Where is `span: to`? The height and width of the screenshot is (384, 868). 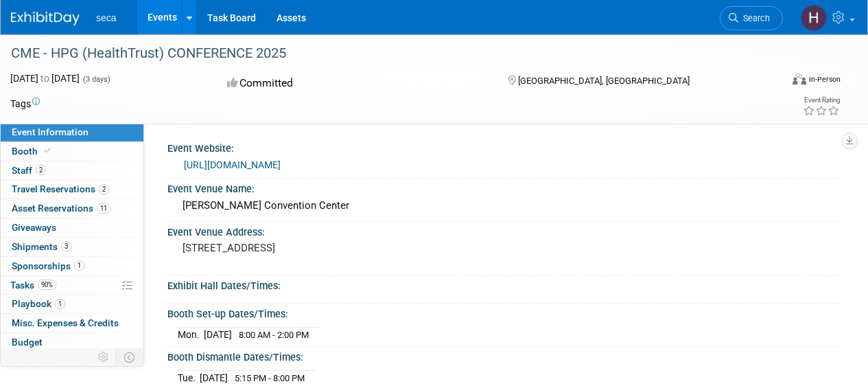
span: to is located at coordinates (44, 78).